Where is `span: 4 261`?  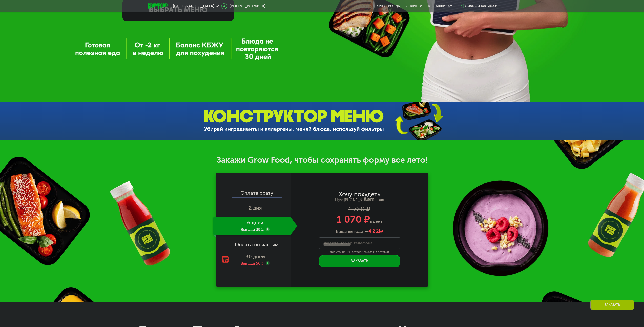 span: 4 261 is located at coordinates (374, 232).